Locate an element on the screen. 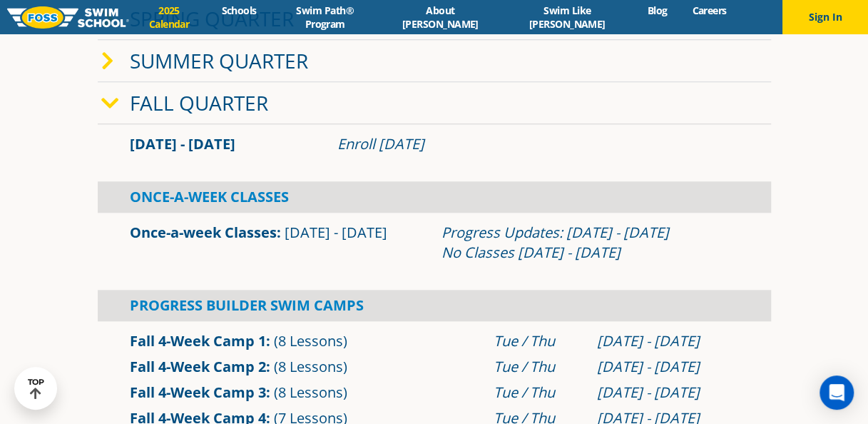 Image resolution: width=868 pixels, height=424 pixels. div: Progress Builder Swim Camps is located at coordinates (434, 305).